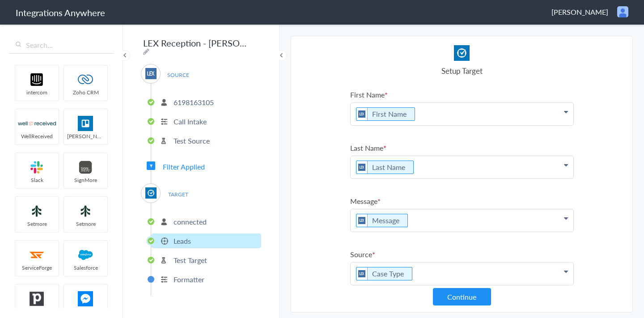  What do you see at coordinates (382, 220) in the screenshot?
I see `li: Message` at bounding box center [382, 220].